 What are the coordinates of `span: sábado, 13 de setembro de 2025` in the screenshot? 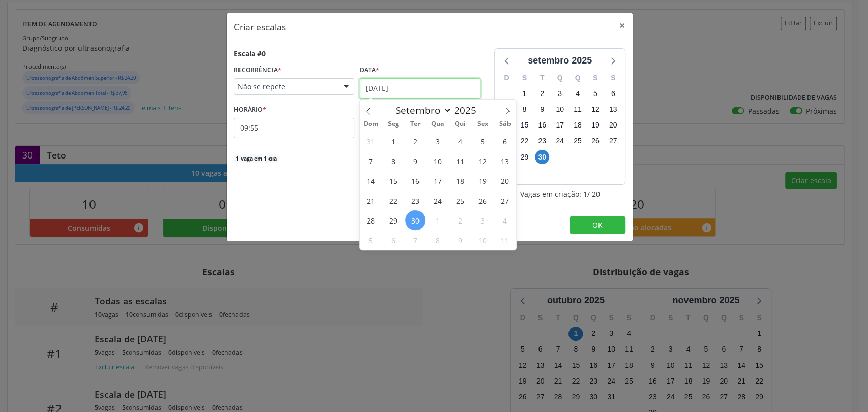 It's located at (614, 109).